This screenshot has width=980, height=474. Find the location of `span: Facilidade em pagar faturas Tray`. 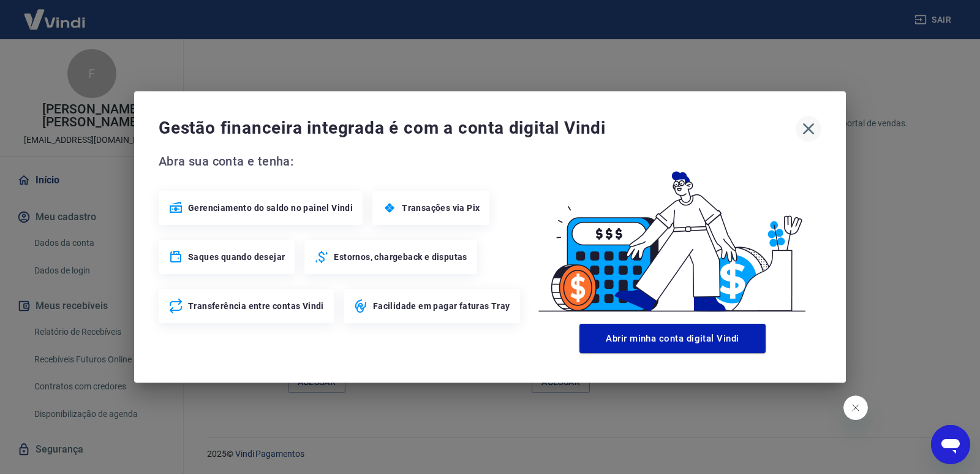

span: Facilidade em pagar faturas Tray is located at coordinates (442, 306).